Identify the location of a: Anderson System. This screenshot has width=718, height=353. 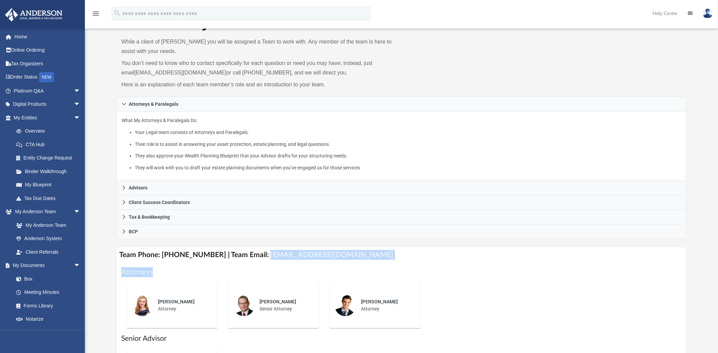
(48, 239).